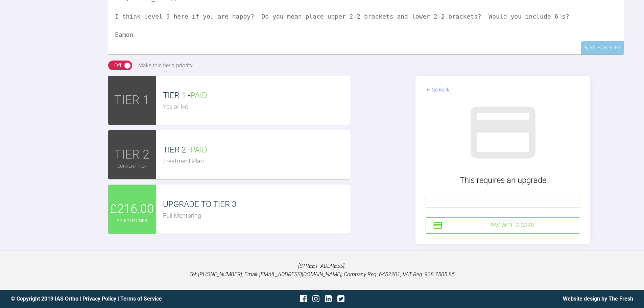  Describe the element at coordinates (141, 299) in the screenshot. I see `a: Terms of Service` at that location.